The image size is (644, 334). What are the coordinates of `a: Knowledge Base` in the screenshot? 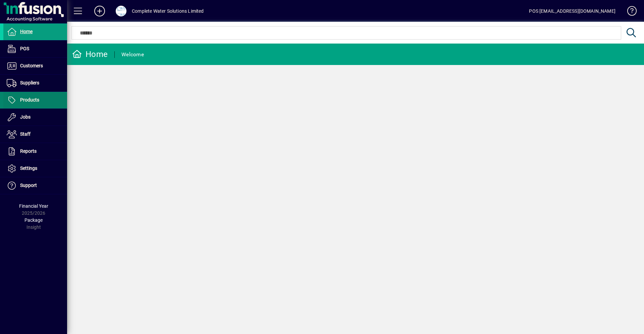 It's located at (629, 12).